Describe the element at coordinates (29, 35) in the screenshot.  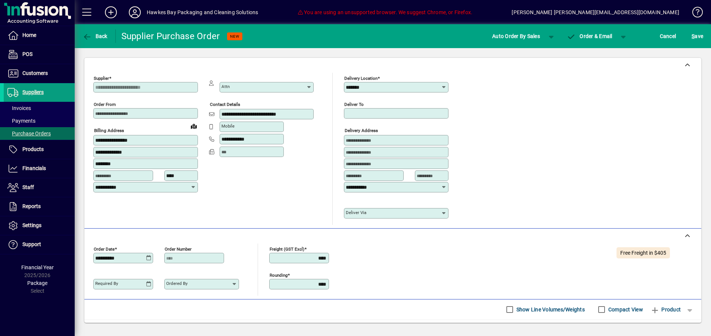
I see `span: Home` at that location.